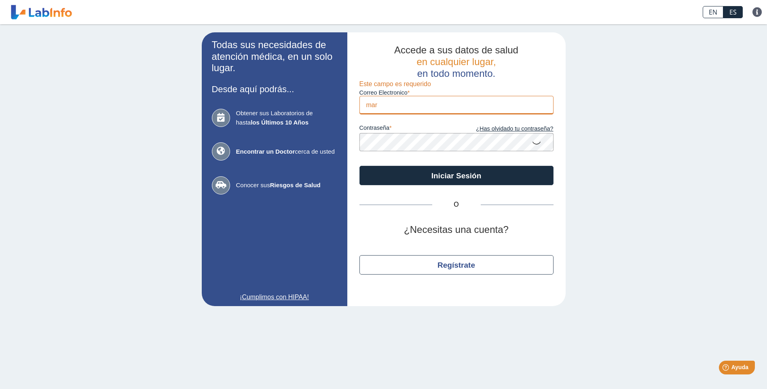 Image resolution: width=767 pixels, height=389 pixels. What do you see at coordinates (275, 297) in the screenshot?
I see `a: ¡Cumplimos con HIPAA!` at bounding box center [275, 297].